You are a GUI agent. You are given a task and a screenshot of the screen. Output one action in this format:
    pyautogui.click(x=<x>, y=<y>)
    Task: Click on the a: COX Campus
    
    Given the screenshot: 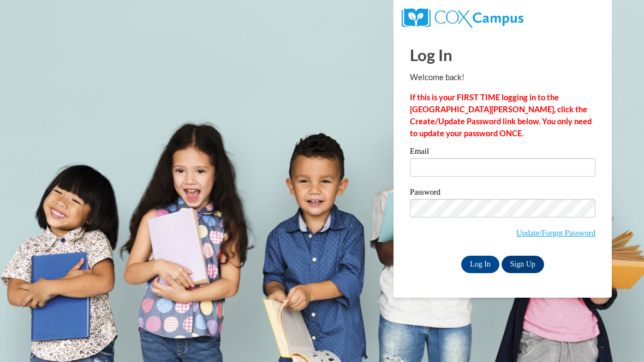 What is the action you would take?
    pyautogui.click(x=462, y=17)
    